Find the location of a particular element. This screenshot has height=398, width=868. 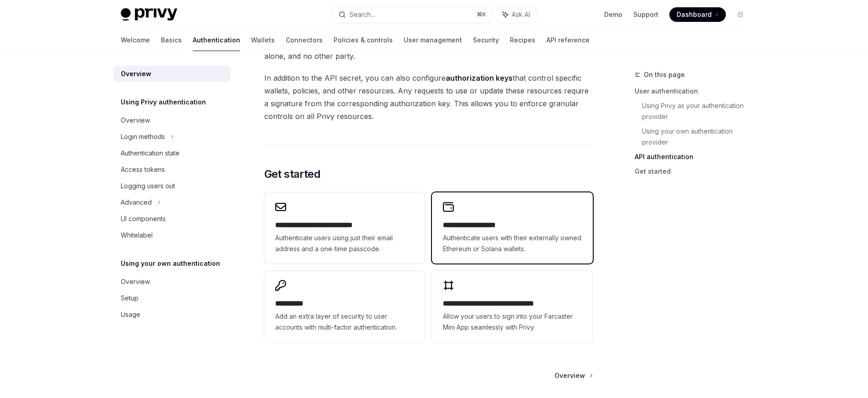

div: Advanced is located at coordinates (137, 203).